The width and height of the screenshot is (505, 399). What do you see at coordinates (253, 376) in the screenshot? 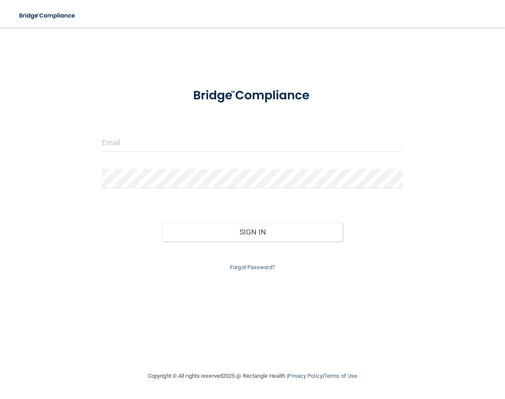
I see `div: Copyright © All rights reserved 2025 @ Rectangle Health | |` at bounding box center [253, 376].